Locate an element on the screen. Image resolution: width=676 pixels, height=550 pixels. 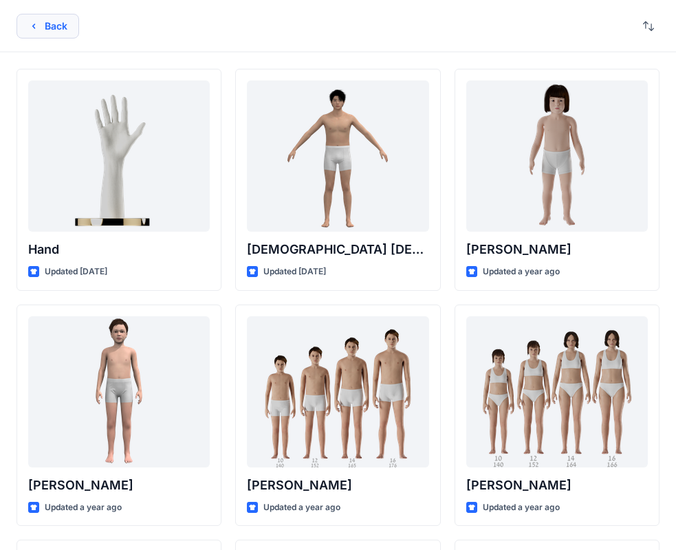
p: Hand is located at coordinates (119, 249).